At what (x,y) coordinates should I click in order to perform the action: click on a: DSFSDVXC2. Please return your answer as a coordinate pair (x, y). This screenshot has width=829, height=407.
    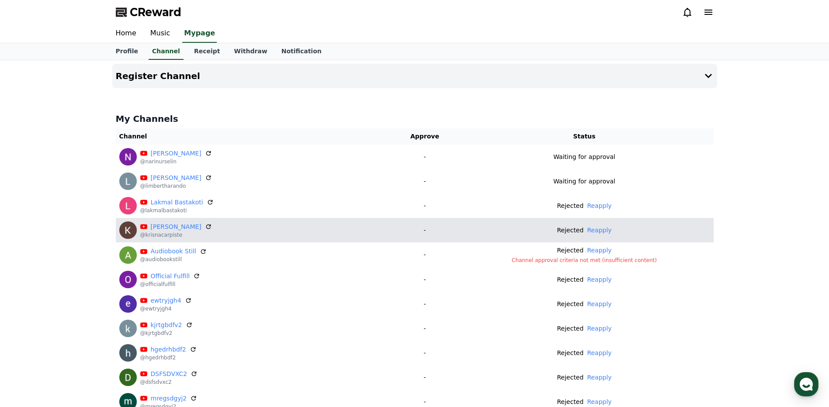
    Looking at the image, I should click on (169, 374).